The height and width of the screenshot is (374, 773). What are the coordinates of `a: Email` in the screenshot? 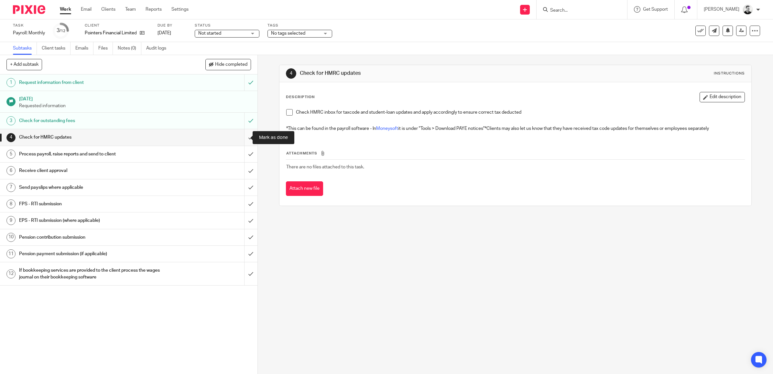 It's located at (86, 9).